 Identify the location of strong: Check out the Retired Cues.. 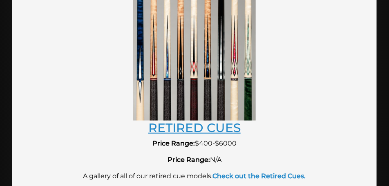
(259, 176).